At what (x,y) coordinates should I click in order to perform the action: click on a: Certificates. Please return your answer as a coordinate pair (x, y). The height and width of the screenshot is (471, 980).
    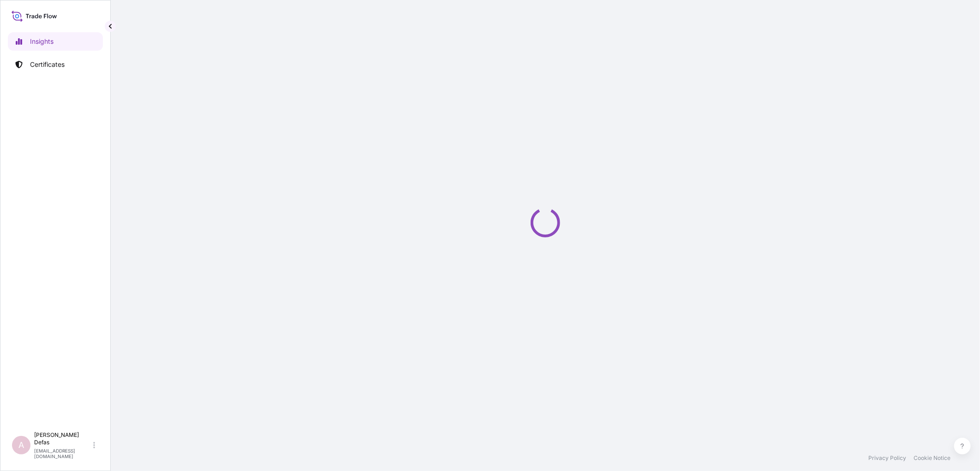
    Looking at the image, I should click on (55, 65).